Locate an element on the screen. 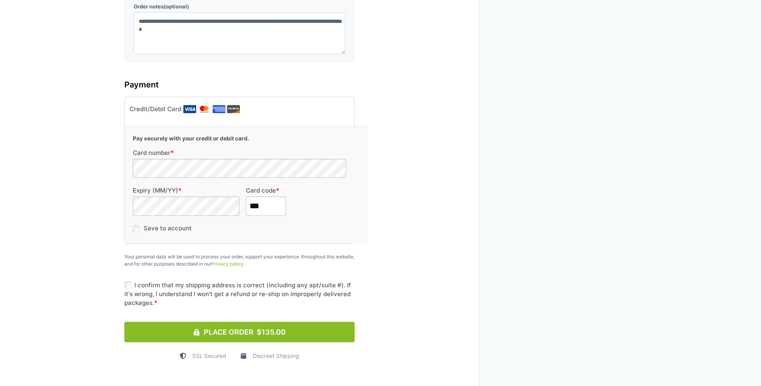 The height and width of the screenshot is (386, 761). label: Credit/Debit Card is located at coordinates (234, 109).